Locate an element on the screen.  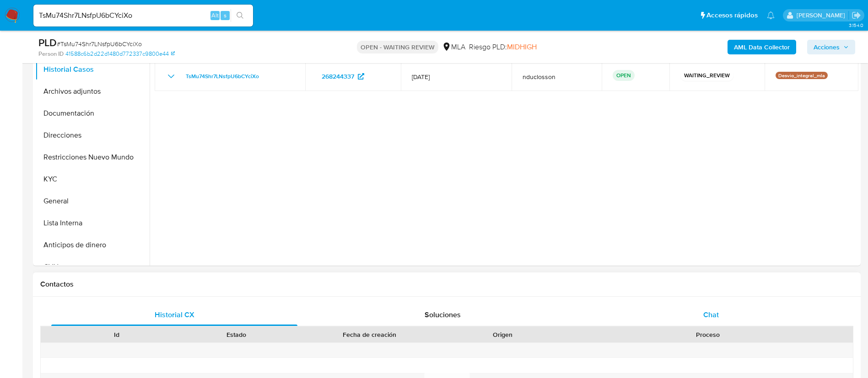
h1: Contactos is located at coordinates (447, 284).